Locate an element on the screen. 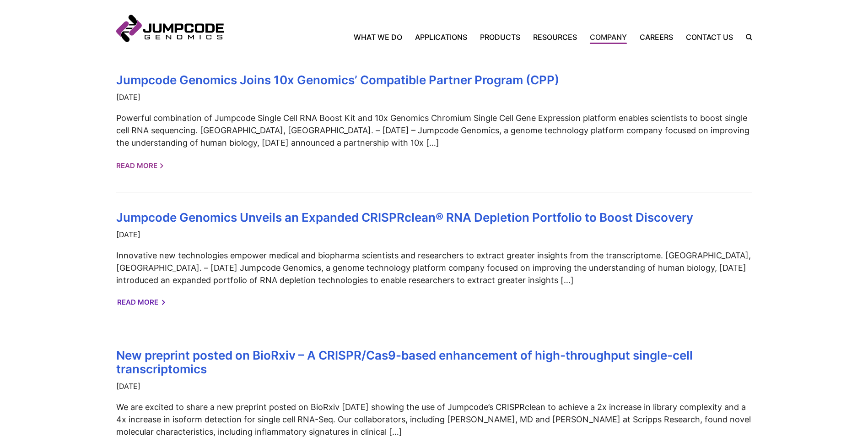  a: Resources is located at coordinates (555, 37).